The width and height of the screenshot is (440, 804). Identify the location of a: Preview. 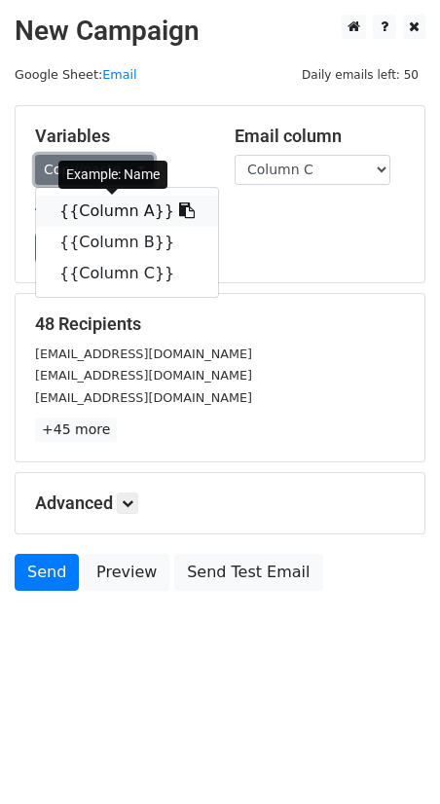
(127, 572).